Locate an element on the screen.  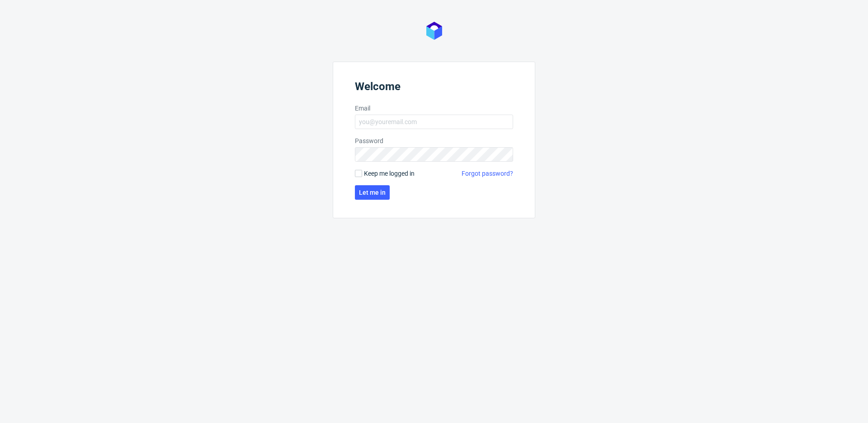
span: Let me in is located at coordinates (372, 193).